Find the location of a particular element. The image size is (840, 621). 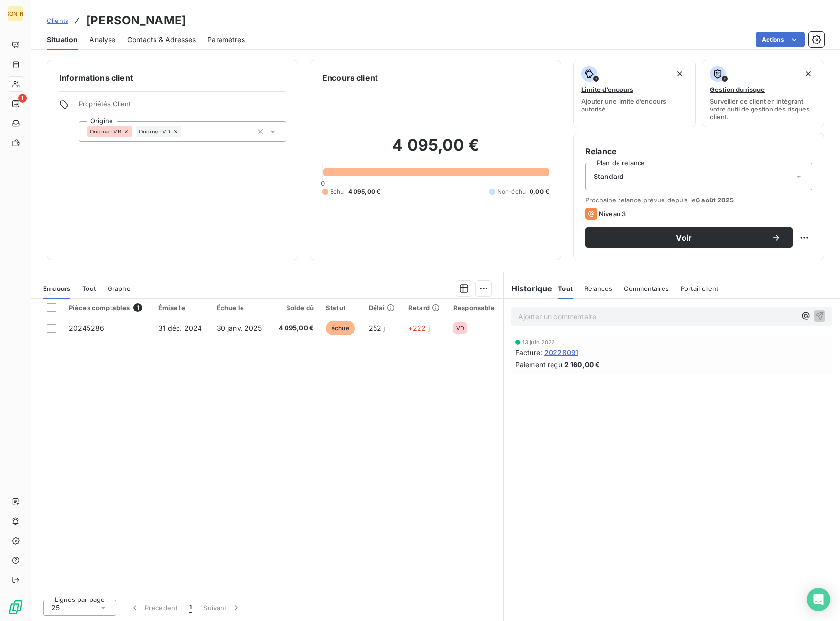

span: Facture : is located at coordinates (529, 352).